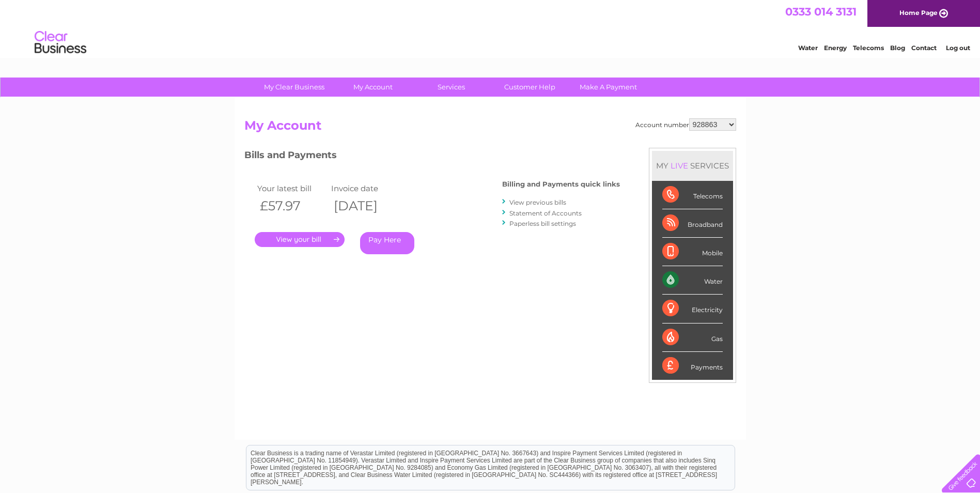  Describe the element at coordinates (538, 202) in the screenshot. I see `a: View previous bills` at that location.